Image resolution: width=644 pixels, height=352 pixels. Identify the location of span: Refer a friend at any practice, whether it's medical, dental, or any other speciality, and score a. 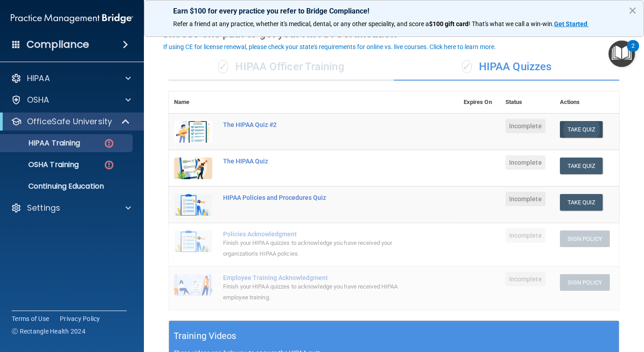
(301, 24).